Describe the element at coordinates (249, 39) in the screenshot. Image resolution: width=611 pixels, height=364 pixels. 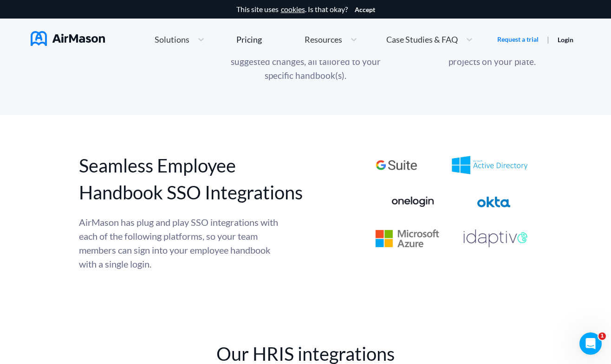
I see `div: Pricing` at that location.